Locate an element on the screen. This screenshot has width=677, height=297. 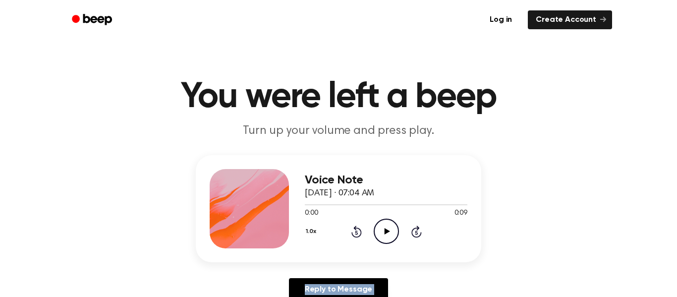
span: 0:09 is located at coordinates (461, 213).